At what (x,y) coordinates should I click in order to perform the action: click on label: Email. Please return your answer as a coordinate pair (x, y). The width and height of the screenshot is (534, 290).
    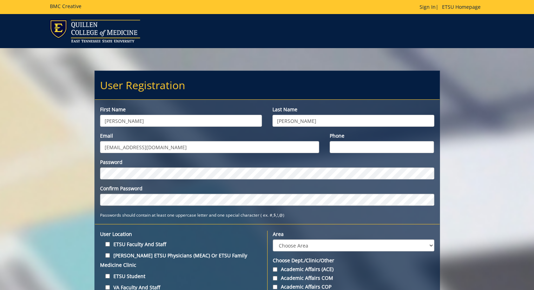
    Looking at the image, I should click on (210, 136).